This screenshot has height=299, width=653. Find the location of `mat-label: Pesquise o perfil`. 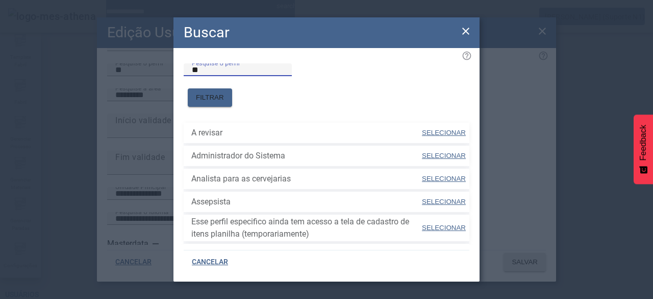

mat-label: Pesquise o perfil is located at coordinates (216, 63).